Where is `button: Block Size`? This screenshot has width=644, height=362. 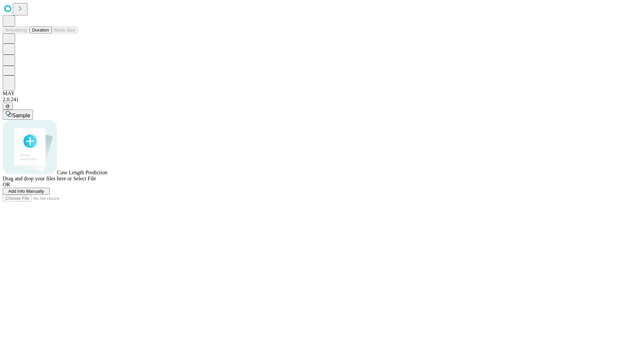 button: Block Size is located at coordinates (65, 30).